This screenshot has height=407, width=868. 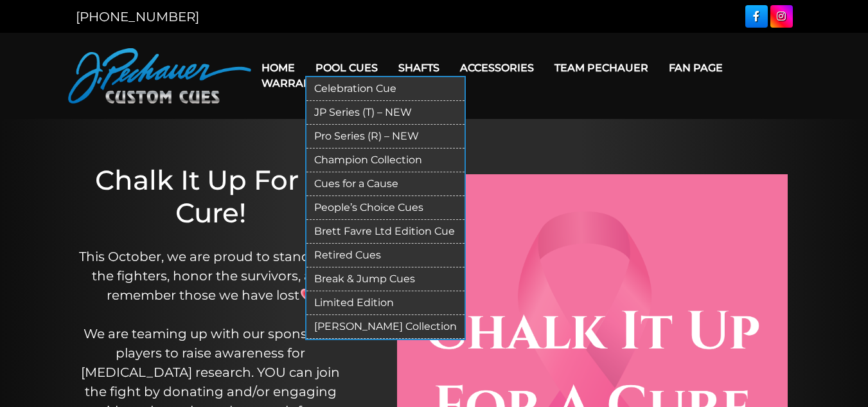 I want to click on a: Fan Page, so click(x=696, y=67).